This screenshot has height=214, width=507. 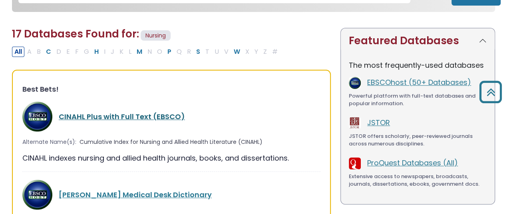 What do you see at coordinates (18, 52) in the screenshot?
I see `button: All` at bounding box center [18, 52].